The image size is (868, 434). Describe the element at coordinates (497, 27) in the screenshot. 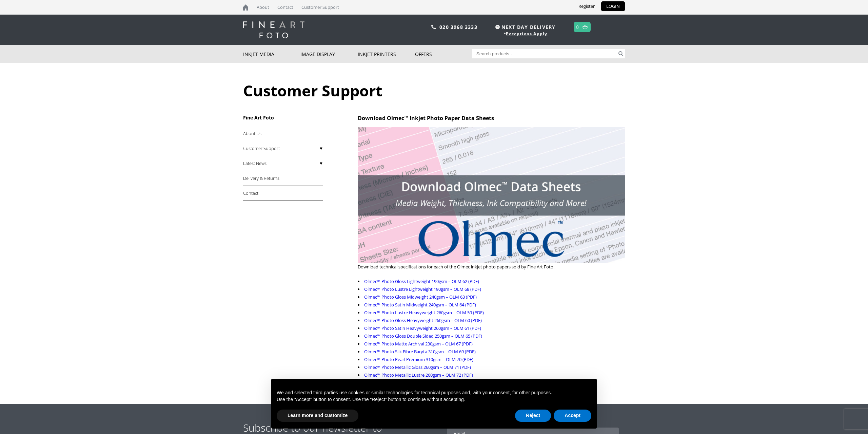

I see `img: time.svg` at that location.